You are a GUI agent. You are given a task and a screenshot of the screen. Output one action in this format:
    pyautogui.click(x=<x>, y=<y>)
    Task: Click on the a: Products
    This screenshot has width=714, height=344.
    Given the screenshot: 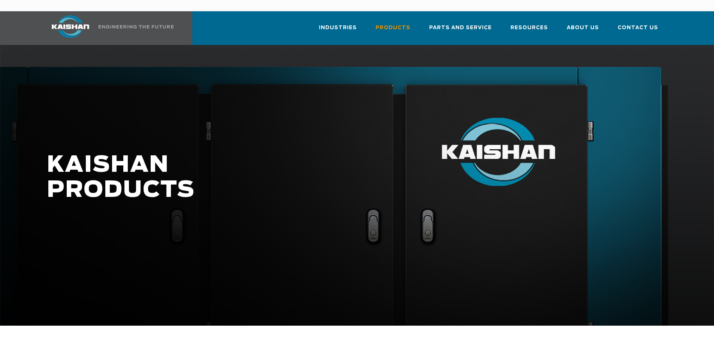 What is the action you would take?
    pyautogui.click(x=393, y=31)
    